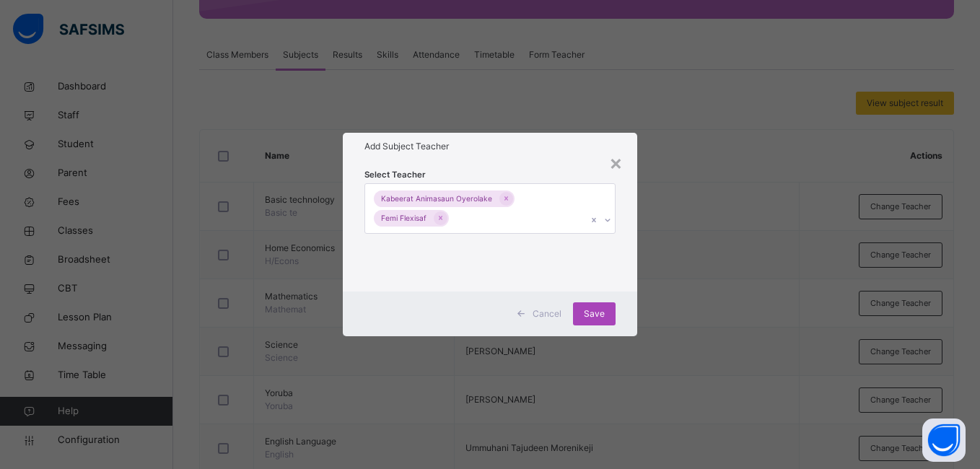 The width and height of the screenshot is (980, 469). Describe the element at coordinates (395, 174) in the screenshot. I see `span: Select Teacher` at that location.